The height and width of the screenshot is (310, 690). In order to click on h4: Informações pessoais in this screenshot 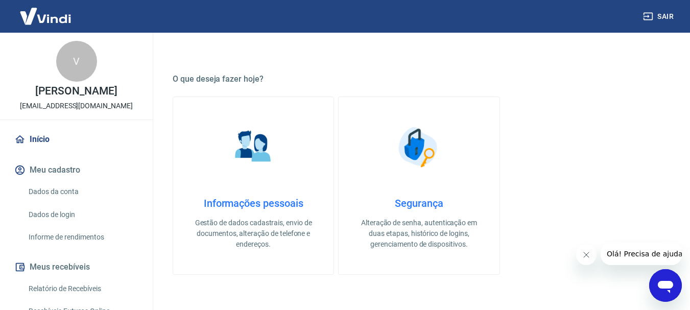, I will do `click(253, 203)`.